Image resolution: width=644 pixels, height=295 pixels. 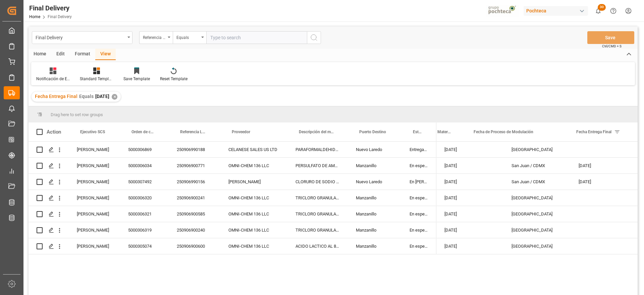 What do you see at coordinates (318, 149) in the screenshot?
I see `div: PARAFORMALDEHIDO 91% 25KG SAC` at bounding box center [318, 149].